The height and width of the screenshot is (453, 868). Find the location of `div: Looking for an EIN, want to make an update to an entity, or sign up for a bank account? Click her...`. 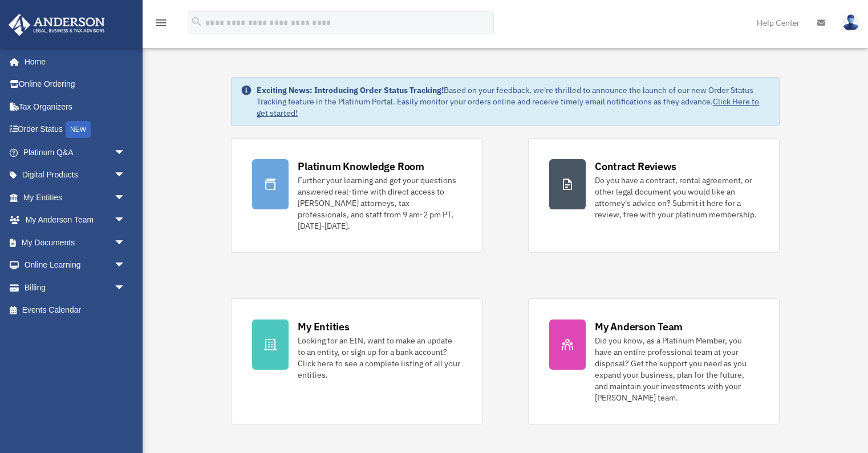

div: Looking for an EIN, want to make an update to an entity, or sign up for a bank account? Click her... is located at coordinates (379, 358).